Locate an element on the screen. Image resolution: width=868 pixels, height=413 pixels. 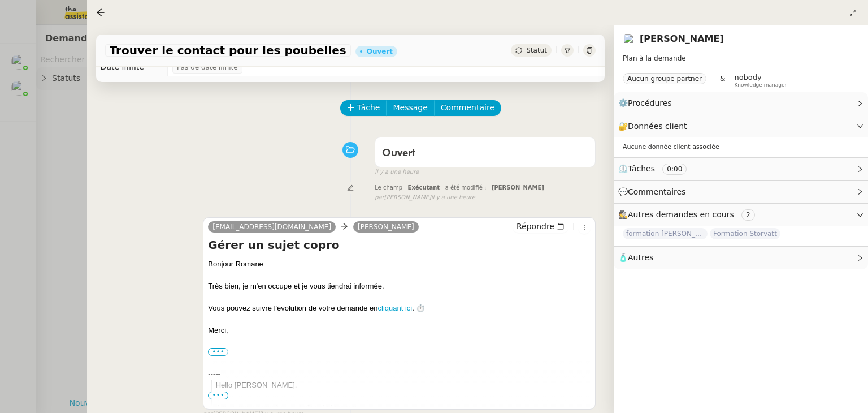
nz-tag: 2 is located at coordinates (748, 215).